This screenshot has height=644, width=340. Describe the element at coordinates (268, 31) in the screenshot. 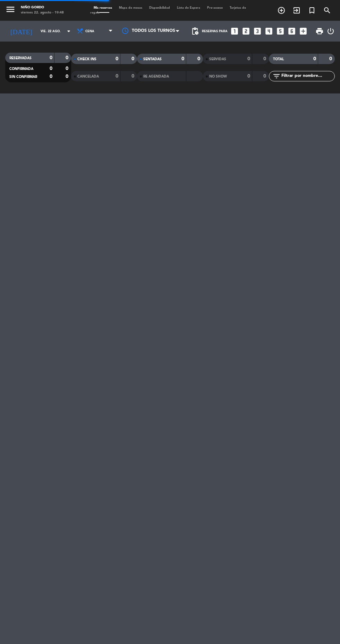

I see `i: looks_4` at that location.